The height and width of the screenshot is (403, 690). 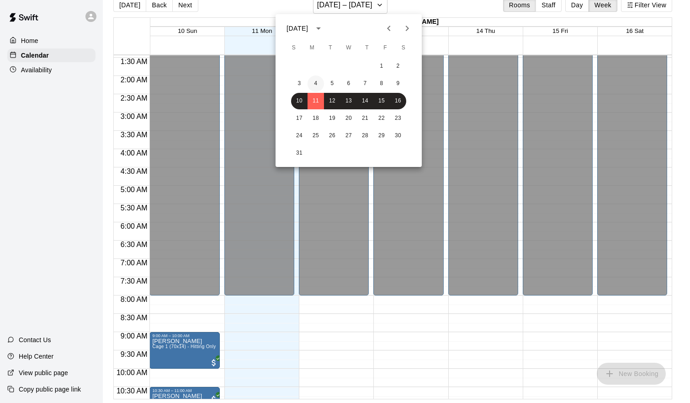 What do you see at coordinates (330, 48) in the screenshot?
I see `span: Tuesday` at bounding box center [330, 48].